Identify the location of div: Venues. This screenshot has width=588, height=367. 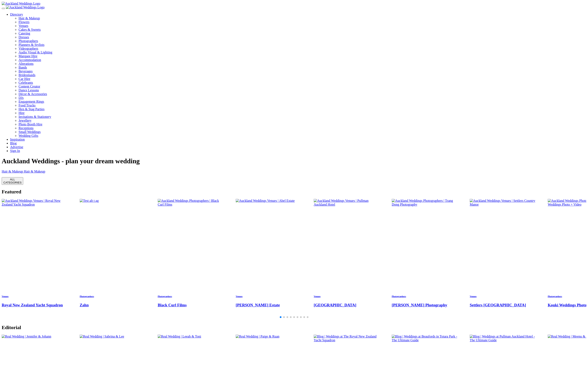
(303, 26).